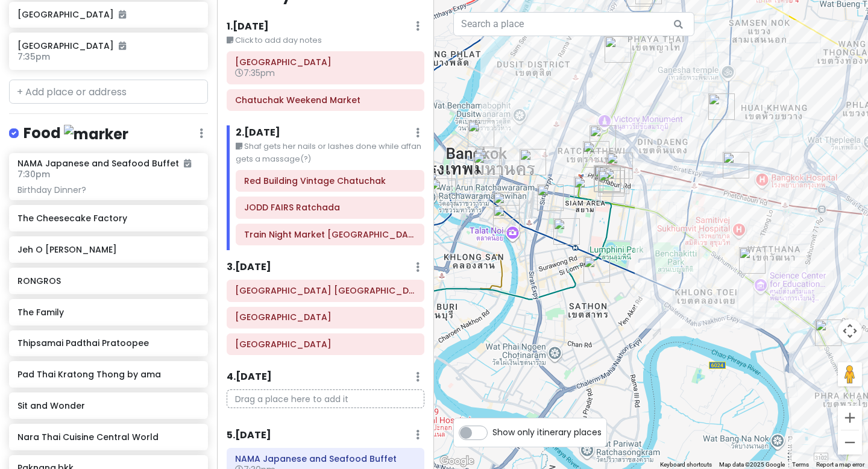 The image size is (868, 469). Describe the element at coordinates (850, 418) in the screenshot. I see `button: Zoom in` at that location.